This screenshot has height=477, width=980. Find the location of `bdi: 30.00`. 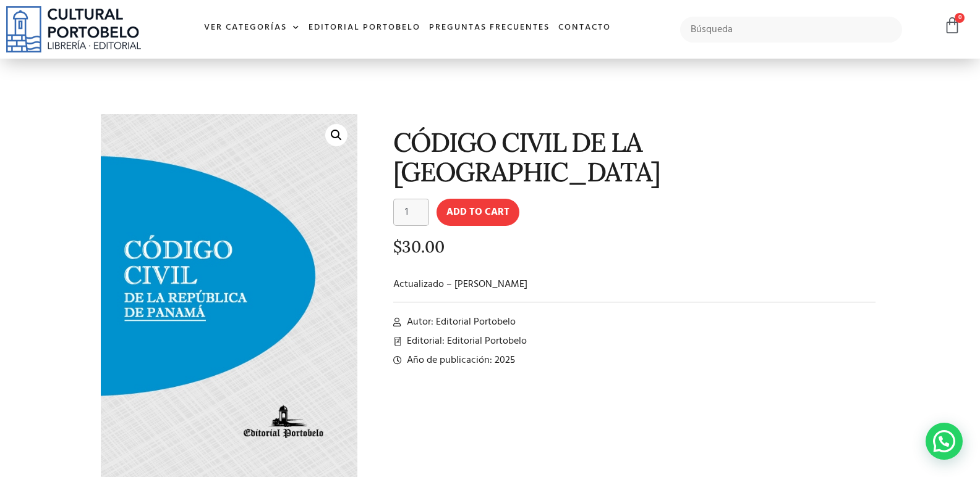

bdi: 30.00 is located at coordinates (419, 247).